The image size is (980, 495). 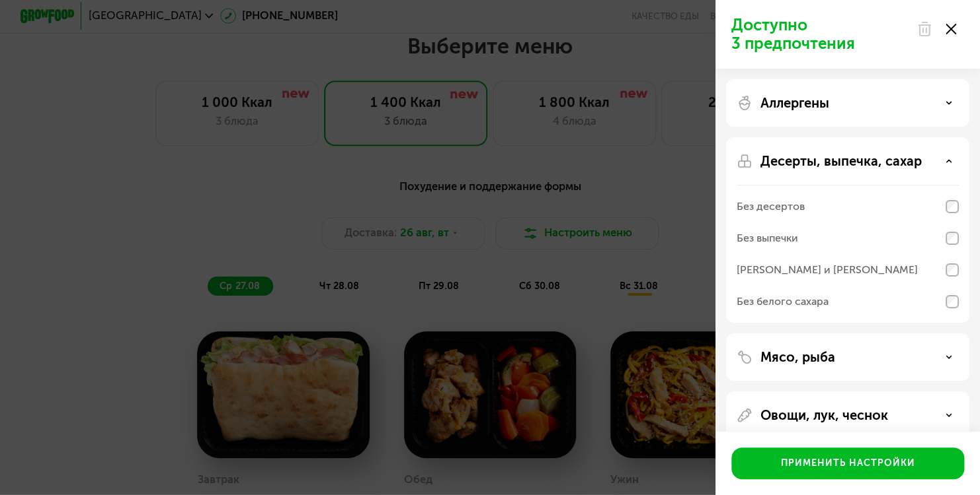 What do you see at coordinates (767, 239) in the screenshot?
I see `div: Без выпечки` at bounding box center [767, 239].